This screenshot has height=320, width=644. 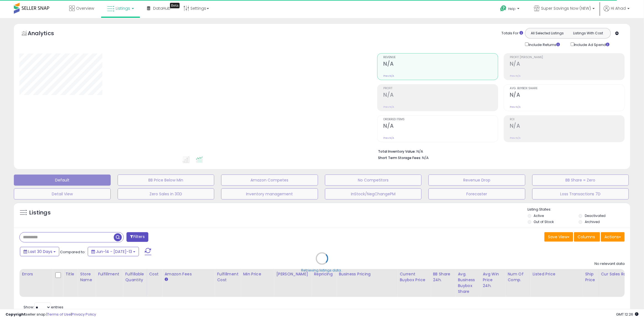 I want to click on button: BB Share = Zero, so click(x=581, y=180).